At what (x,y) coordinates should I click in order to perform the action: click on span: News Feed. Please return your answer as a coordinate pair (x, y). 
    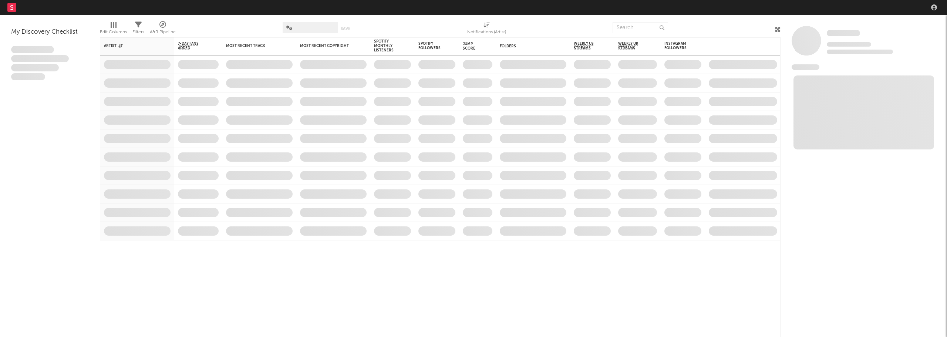
    Looking at the image, I should click on (806, 67).